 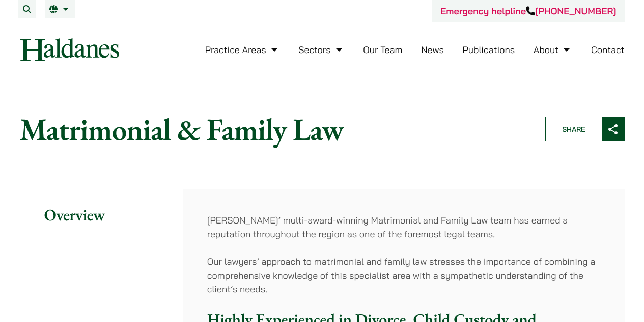 I want to click on p: Our lawyers’ approach to matrimonial and family law stresses the importance of combining a compre..., so click(x=404, y=275).